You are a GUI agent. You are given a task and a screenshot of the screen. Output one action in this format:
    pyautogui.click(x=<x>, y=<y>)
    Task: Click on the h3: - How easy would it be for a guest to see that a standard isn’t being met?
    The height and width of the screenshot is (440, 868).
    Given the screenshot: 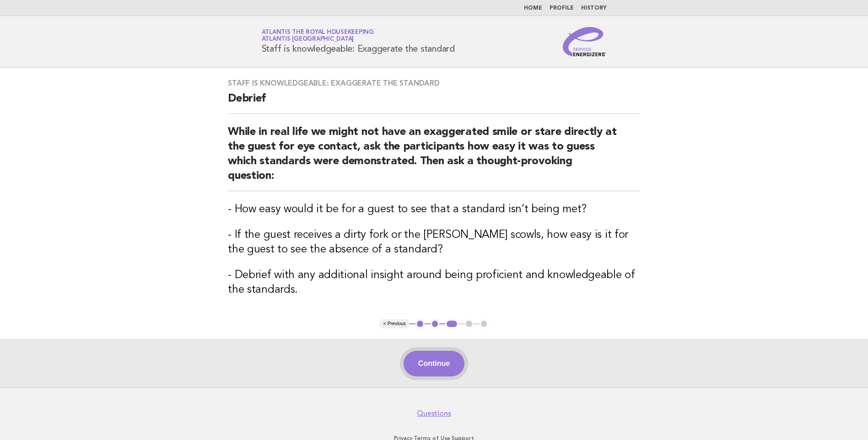 What is the action you would take?
    pyautogui.click(x=434, y=210)
    